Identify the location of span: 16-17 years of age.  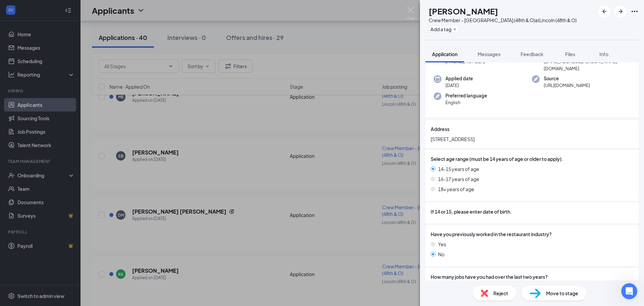
(459, 179).